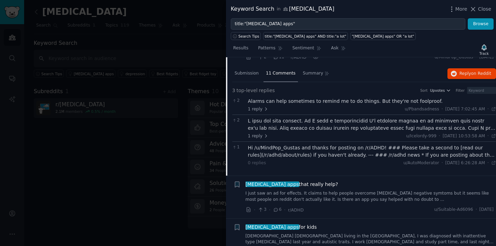 The height and width of the screenshot is (246, 496). Describe the element at coordinates (307, 50) in the screenshot. I see `a: Sentiment` at that location.